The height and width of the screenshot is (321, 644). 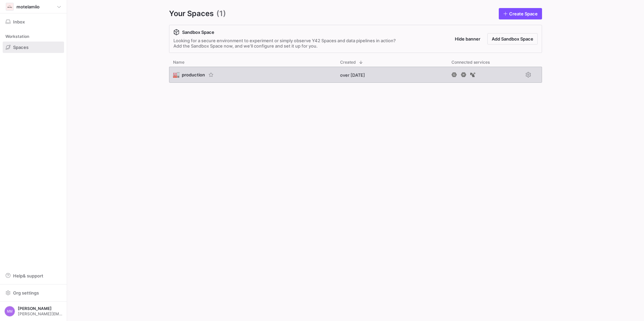 I want to click on span: Add Sandbox Space, so click(x=513, y=39).